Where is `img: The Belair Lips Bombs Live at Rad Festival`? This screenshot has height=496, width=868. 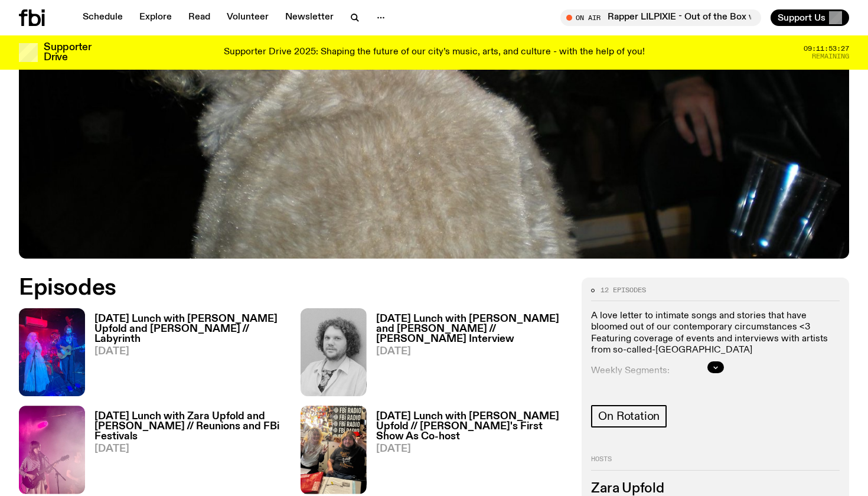
img: The Belair Lips Bombs Live at Rad Festival is located at coordinates (52, 449).